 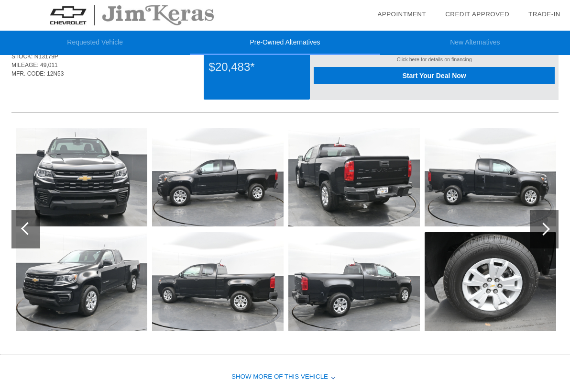 What do you see at coordinates (25, 65) in the screenshot?
I see `span: MILEAGE:` at bounding box center [25, 65].